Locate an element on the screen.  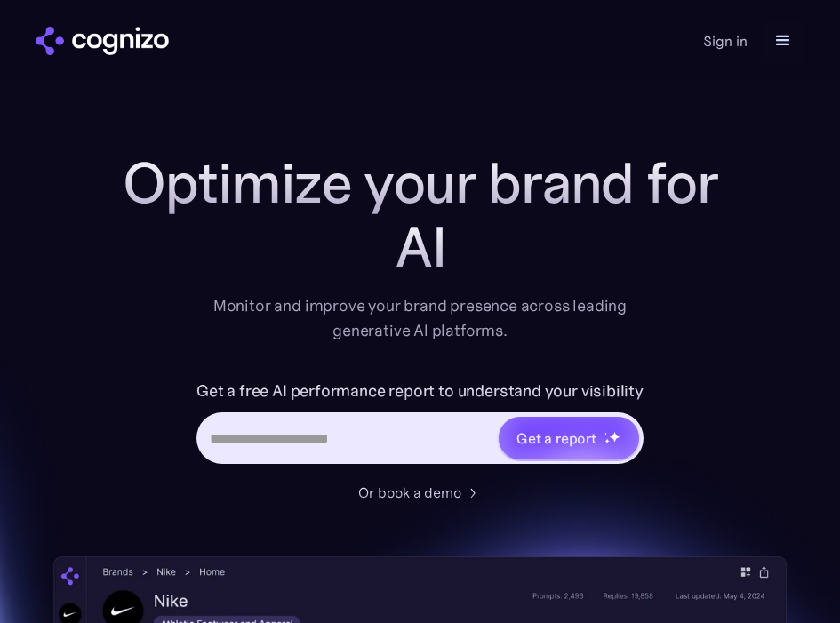
div: AI is located at coordinates (420, 247).